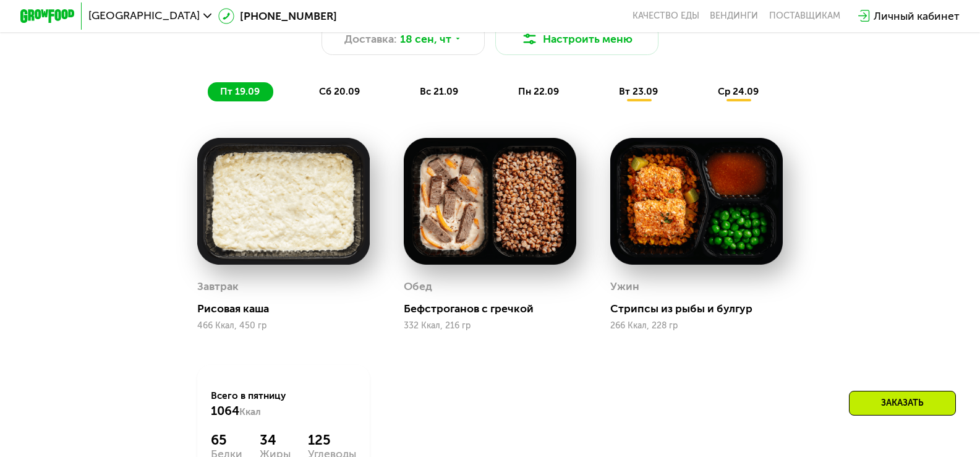 Image resolution: width=980 pixels, height=457 pixels. Describe the element at coordinates (283, 404) in the screenshot. I see `div: Всего в пятницу` at that location.